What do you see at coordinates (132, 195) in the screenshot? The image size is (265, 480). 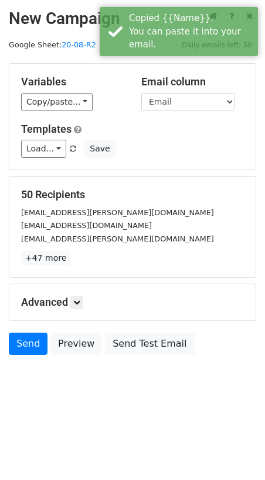 I see `h5: 50 Recipients` at bounding box center [132, 195].